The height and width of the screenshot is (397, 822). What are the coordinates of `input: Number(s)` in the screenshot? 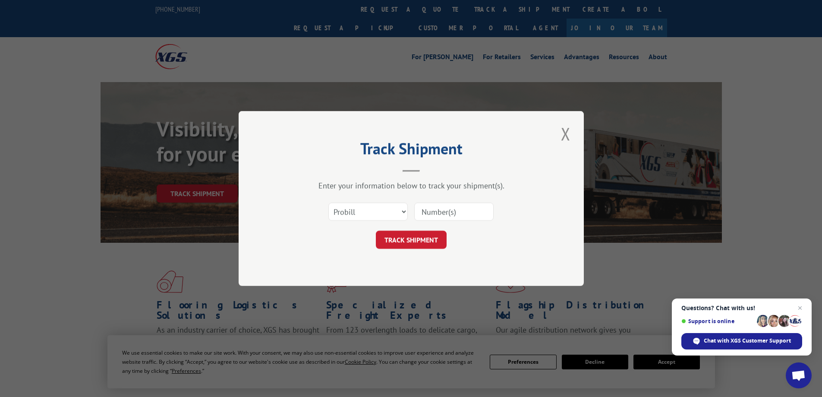 It's located at (454, 211).